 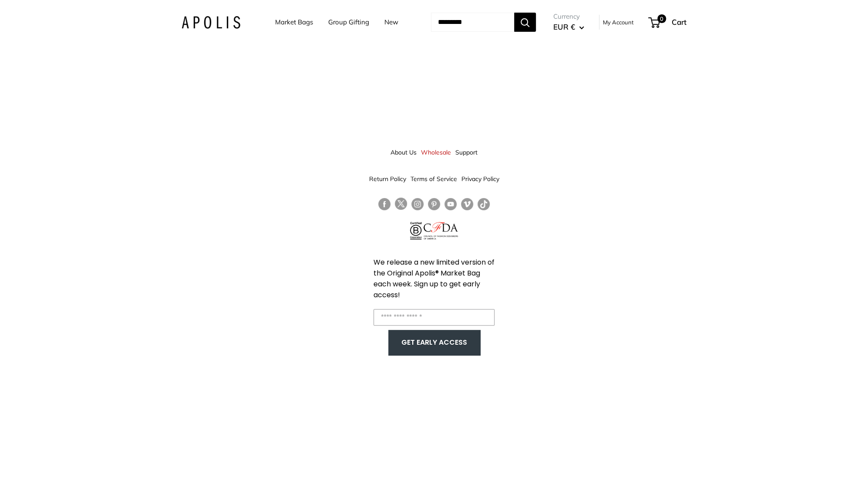 I want to click on a: Follow us on Vimeo, so click(x=467, y=204).